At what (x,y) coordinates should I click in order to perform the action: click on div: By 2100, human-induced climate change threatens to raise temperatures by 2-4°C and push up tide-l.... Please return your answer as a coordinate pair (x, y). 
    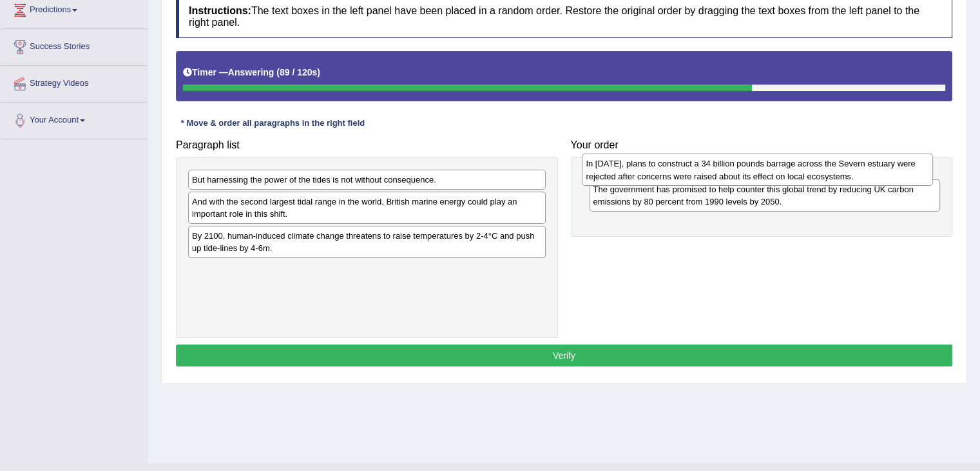
    Looking at the image, I should click on (366, 242).